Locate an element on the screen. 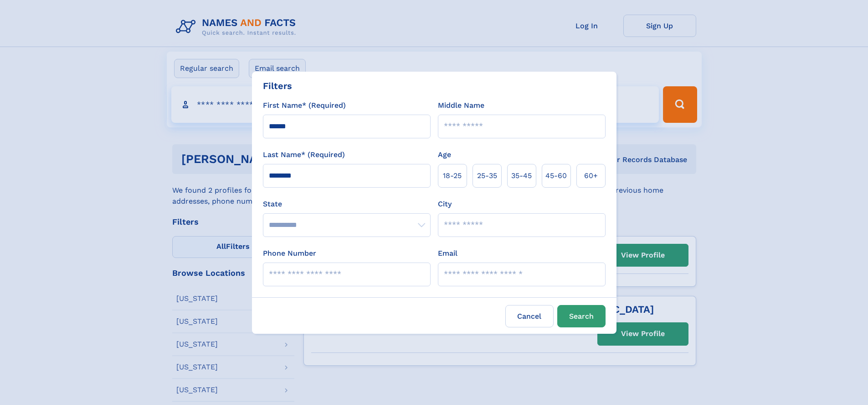 Image resolution: width=868 pixels, height=405 pixels. label: Cancel is located at coordinates (530, 316).